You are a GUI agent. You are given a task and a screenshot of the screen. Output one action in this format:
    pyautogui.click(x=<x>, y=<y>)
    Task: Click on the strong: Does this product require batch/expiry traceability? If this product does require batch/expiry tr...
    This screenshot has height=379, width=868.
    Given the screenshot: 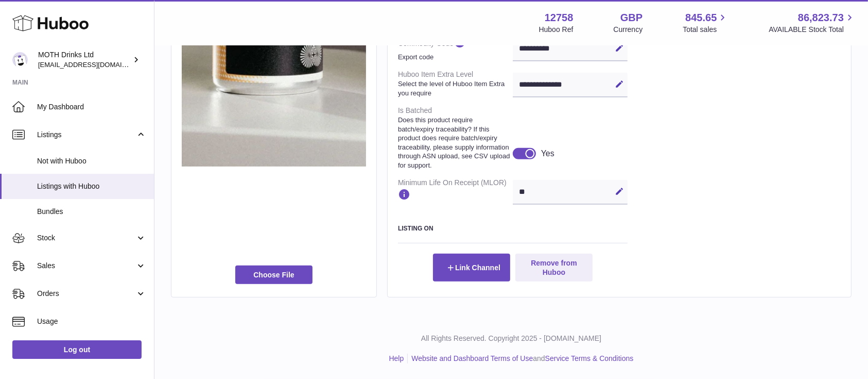 What is the action you would take?
    pyautogui.click(x=454, y=142)
    